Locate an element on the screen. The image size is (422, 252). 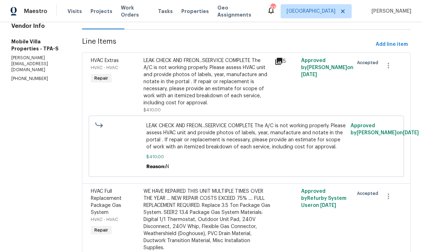
span: Add line item is located at coordinates (391, 44).